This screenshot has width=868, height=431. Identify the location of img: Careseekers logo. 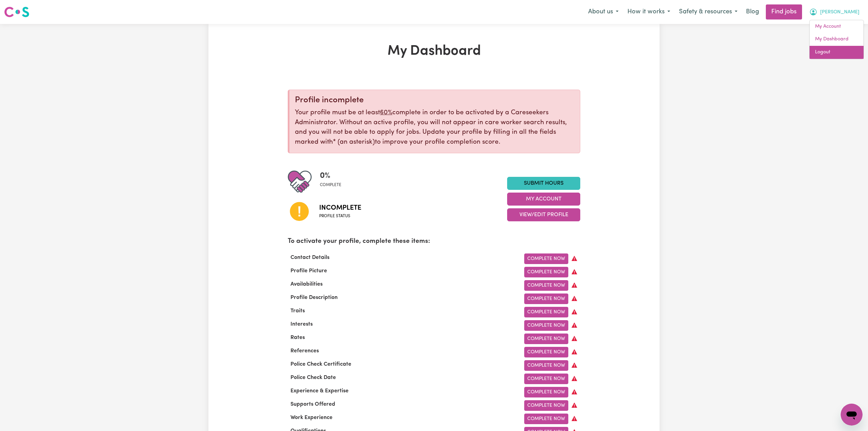
(17, 12).